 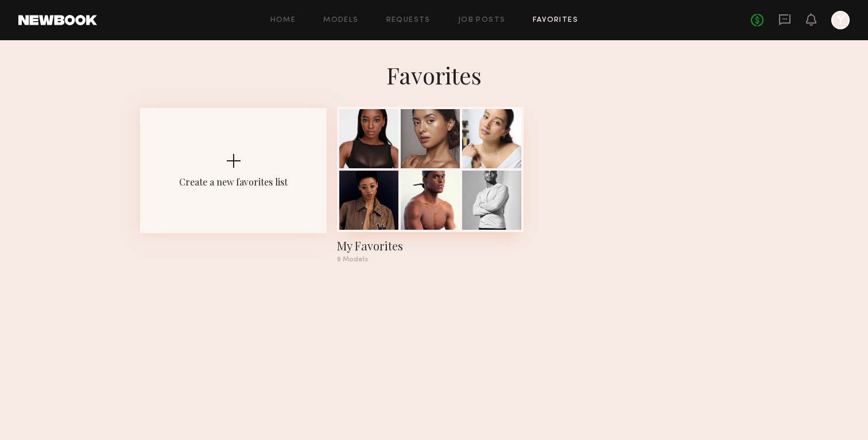 I want to click on a: Requests, so click(x=408, y=20).